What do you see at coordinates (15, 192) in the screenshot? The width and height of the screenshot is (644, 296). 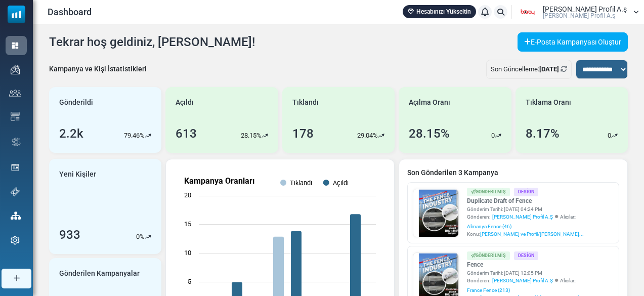 I see `img: support-icon.svg` at bounding box center [15, 192].